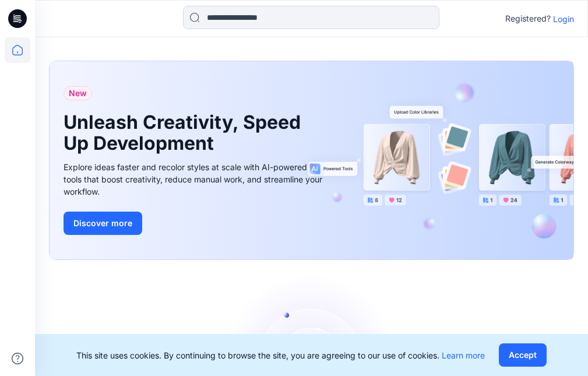  Describe the element at coordinates (528, 18) in the screenshot. I see `p: Registered?` at that location.